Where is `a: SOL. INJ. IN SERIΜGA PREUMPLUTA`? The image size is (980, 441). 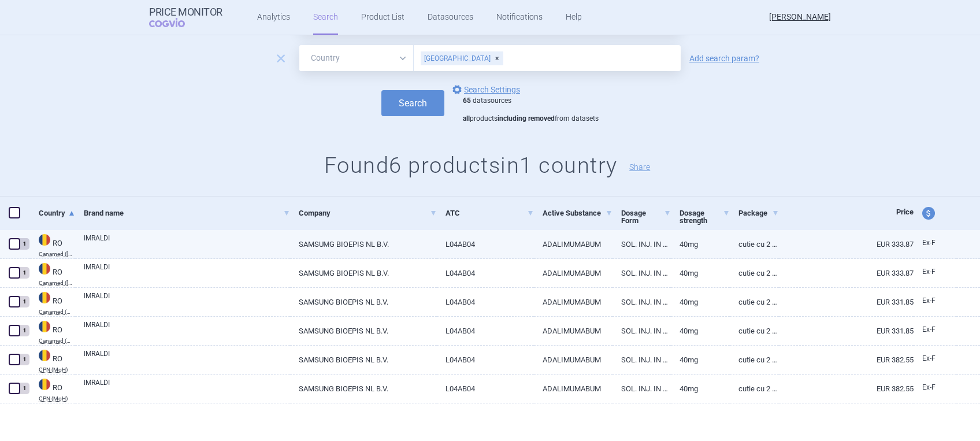
a: SOL. INJ. IN SERIΜGA PREUMPLUTA is located at coordinates (642, 244).